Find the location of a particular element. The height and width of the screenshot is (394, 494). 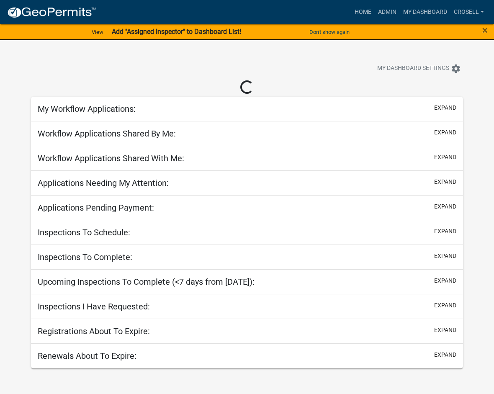

span: My Dashboard Settings is located at coordinates (413, 69).